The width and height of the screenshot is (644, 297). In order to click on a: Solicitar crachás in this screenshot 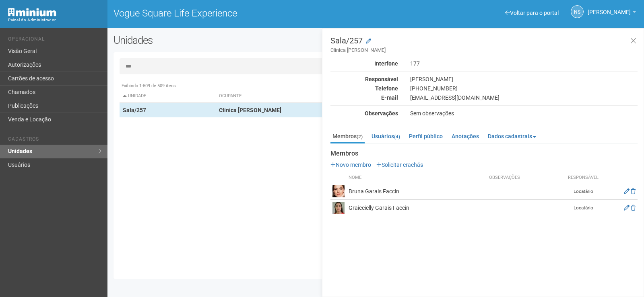, I will do `click(400, 165)`.